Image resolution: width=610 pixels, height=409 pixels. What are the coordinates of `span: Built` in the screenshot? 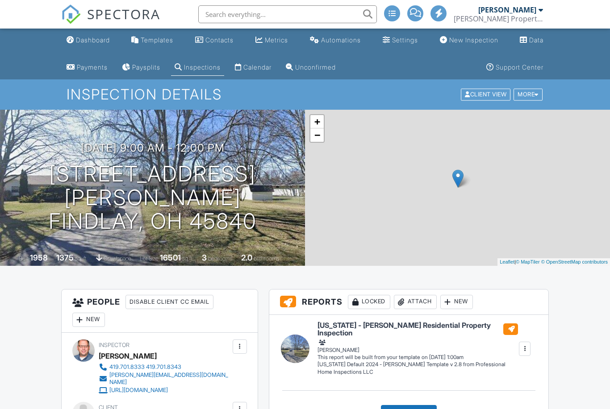 It's located at (24, 258).